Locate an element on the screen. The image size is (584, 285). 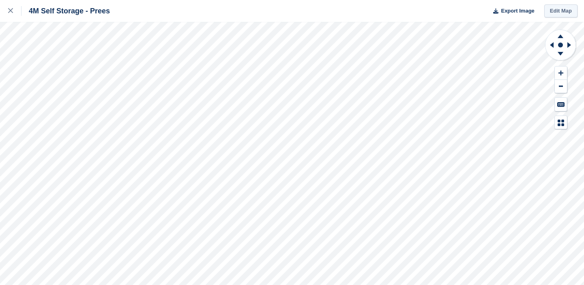
button: Keyboard Shortcuts is located at coordinates (560, 104).